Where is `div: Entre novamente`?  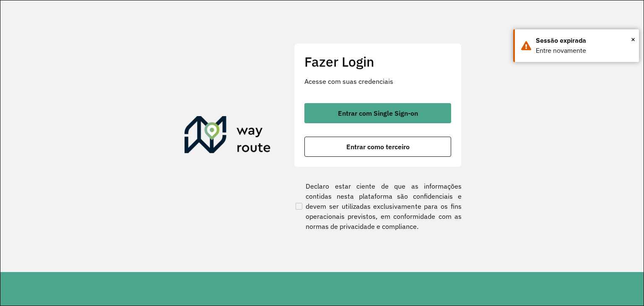 div: Entre novamente is located at coordinates (584, 51).